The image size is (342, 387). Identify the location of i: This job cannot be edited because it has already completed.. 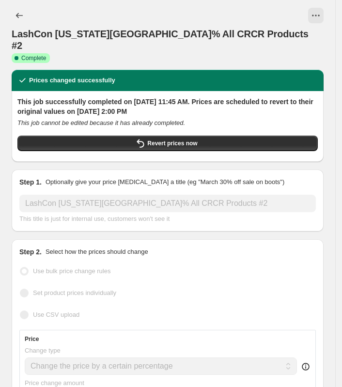
(101, 122).